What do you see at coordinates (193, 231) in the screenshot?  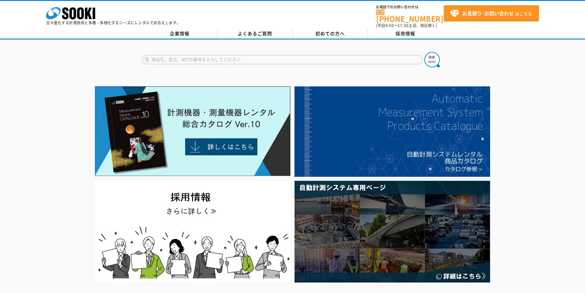 I see `img: SOOKI recruit` at bounding box center [193, 231].